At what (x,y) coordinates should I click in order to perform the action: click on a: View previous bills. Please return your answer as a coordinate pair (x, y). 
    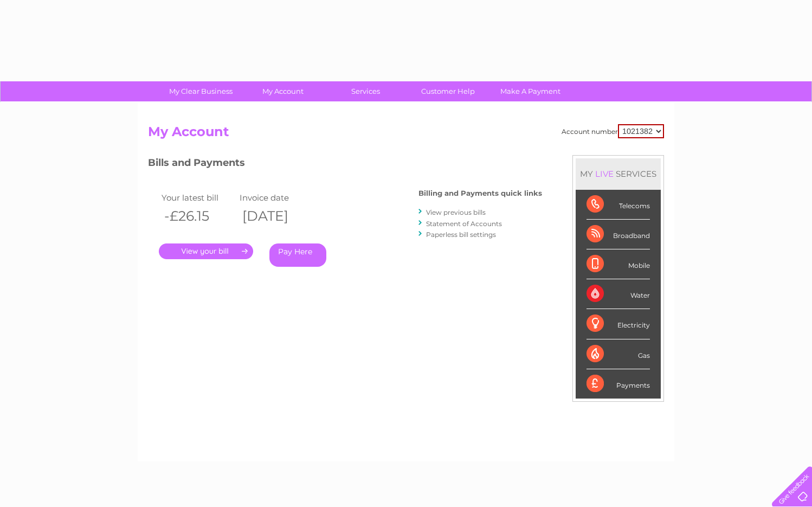
    Looking at the image, I should click on (456, 212).